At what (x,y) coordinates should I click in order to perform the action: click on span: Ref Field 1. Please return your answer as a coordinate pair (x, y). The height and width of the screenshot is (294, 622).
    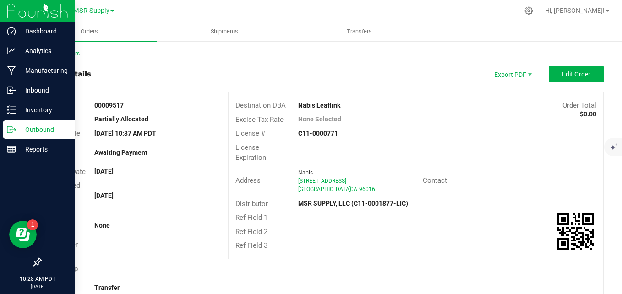
    Looking at the image, I should click on (251, 217).